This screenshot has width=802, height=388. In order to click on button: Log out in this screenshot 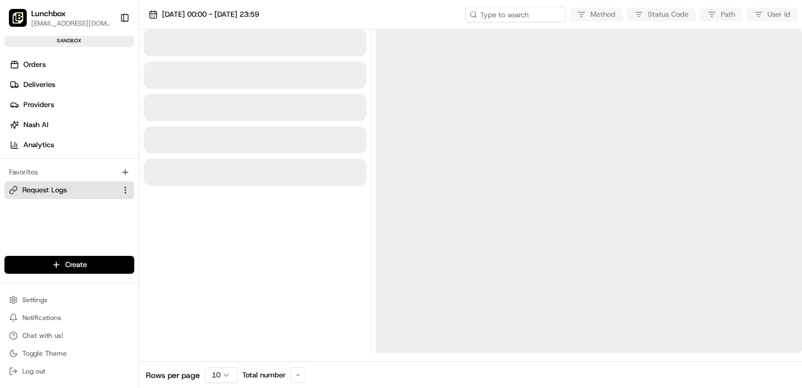, I will do `click(69, 371)`.